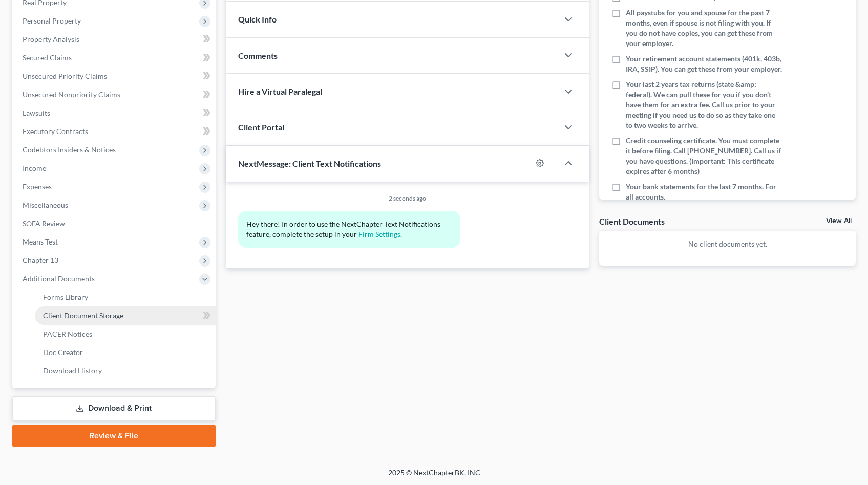  What do you see at coordinates (704, 28) in the screenshot?
I see `span: All paystubs for you and spouse for the past 7 months, even if spouse is not filing with you. If ...` at bounding box center [704, 28].